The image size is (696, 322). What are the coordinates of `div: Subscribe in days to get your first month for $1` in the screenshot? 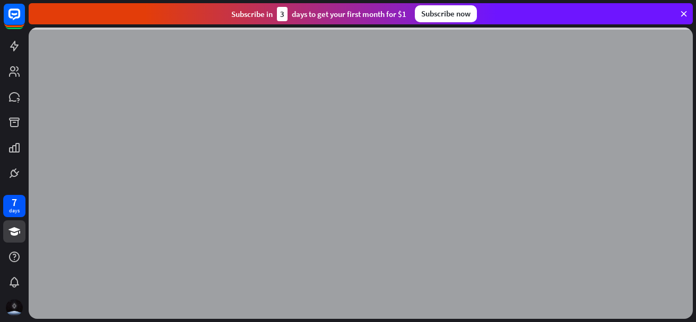 It's located at (319, 14).